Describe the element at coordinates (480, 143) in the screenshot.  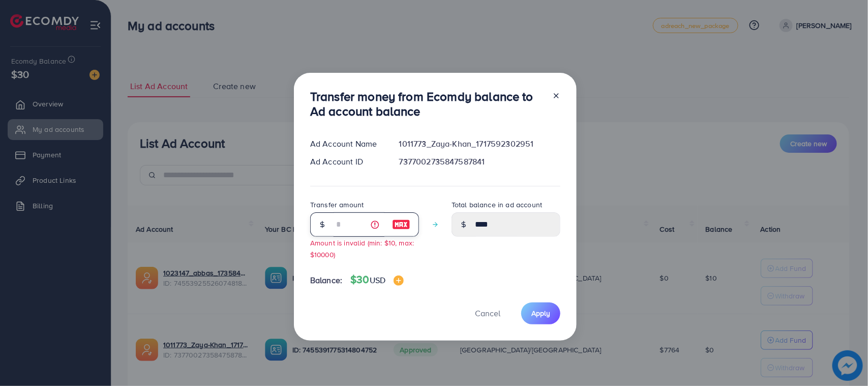
I see `div: 1011773_Zaya-Khan_1717592302951` at that location.